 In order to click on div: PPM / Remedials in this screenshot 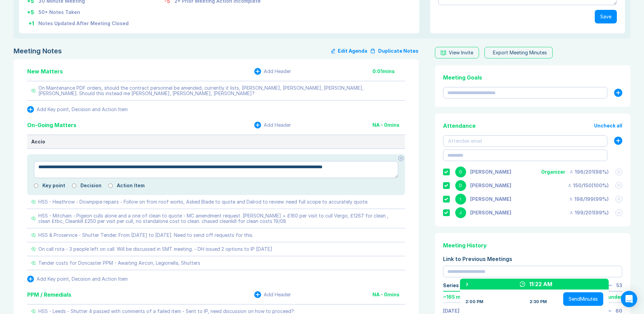, I will do `click(49, 295)`.